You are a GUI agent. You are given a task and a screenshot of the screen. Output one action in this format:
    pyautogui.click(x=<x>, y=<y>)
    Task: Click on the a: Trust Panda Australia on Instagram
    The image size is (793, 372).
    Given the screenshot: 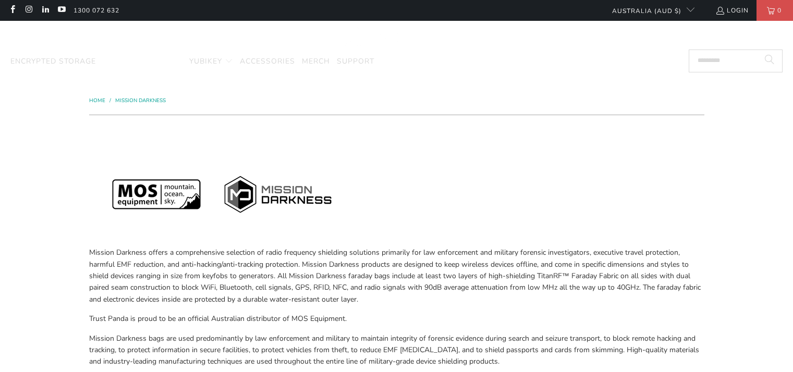 What is the action you would take?
    pyautogui.click(x=28, y=10)
    